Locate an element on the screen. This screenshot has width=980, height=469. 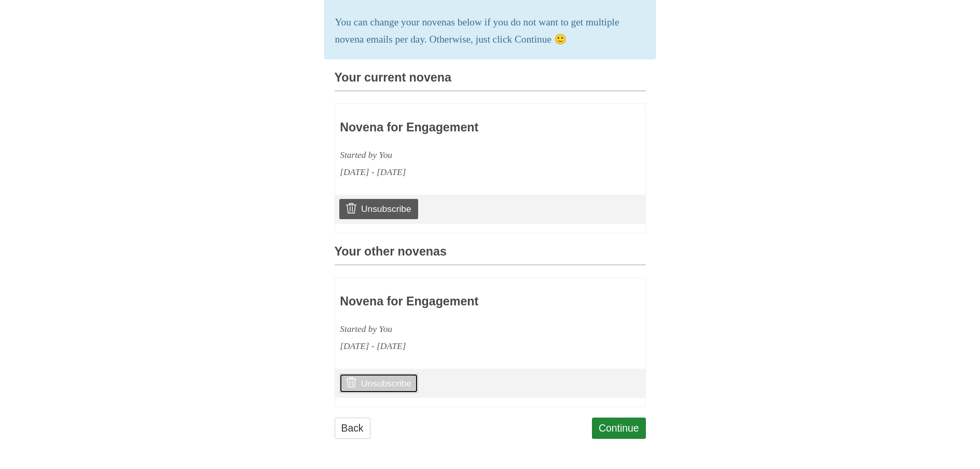
h3: Your other novenas is located at coordinates (490, 255).